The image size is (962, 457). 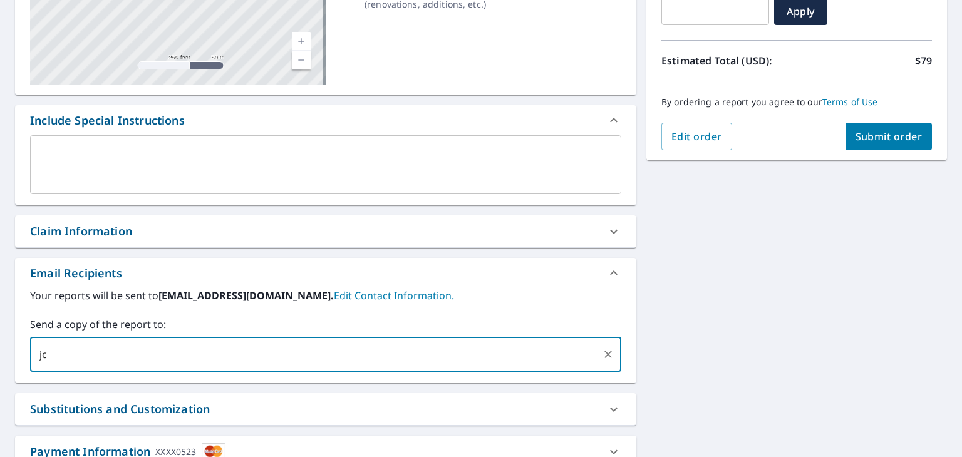 What do you see at coordinates (923, 61) in the screenshot?
I see `p: $79` at bounding box center [923, 61].